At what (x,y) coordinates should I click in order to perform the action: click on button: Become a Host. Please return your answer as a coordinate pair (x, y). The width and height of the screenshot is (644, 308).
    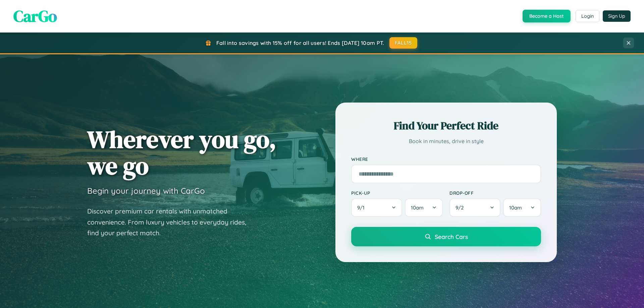
    Looking at the image, I should click on (546, 16).